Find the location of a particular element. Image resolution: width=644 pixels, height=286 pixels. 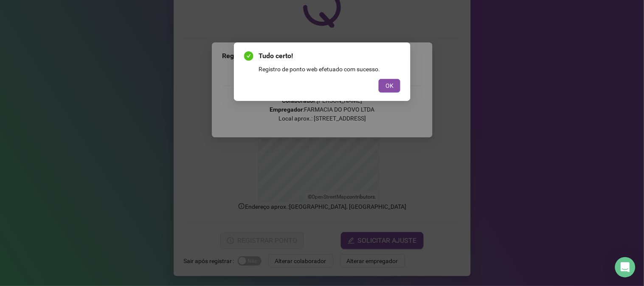

div: Open Intercom Messenger is located at coordinates (625, 267).